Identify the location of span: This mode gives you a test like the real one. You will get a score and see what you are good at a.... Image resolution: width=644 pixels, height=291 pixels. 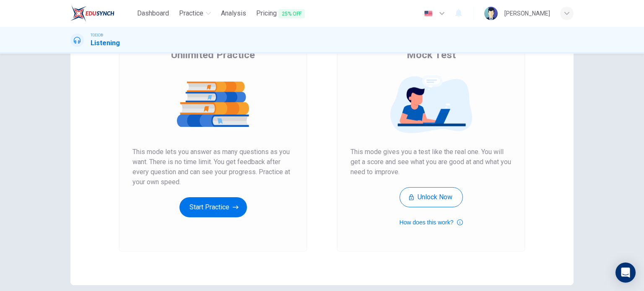
(431, 162).